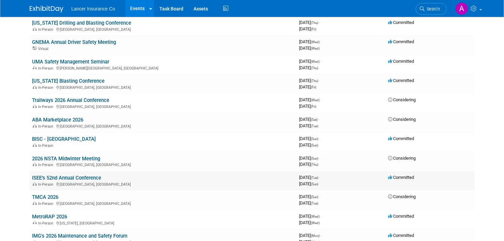 Image resolution: width=504 pixels, height=241 pixels. What do you see at coordinates (315, 119) in the screenshot?
I see `span: (Sat)` at bounding box center [315, 119].